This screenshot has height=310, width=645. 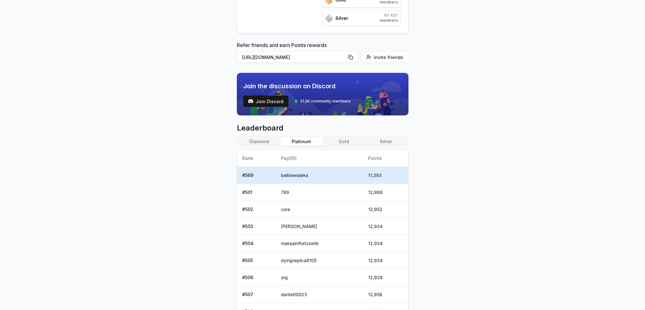 What do you see at coordinates (329, 18) in the screenshot?
I see `img: ranks_icon` at bounding box center [329, 18].